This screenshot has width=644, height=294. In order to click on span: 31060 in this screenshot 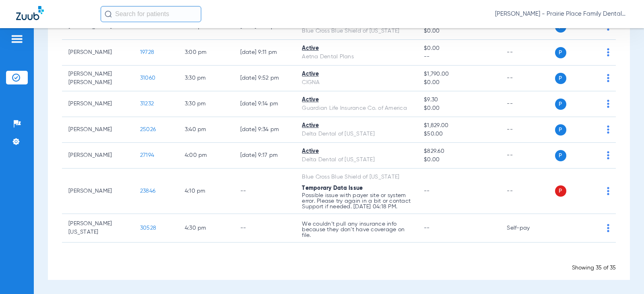, I will do `click(147, 78)`.